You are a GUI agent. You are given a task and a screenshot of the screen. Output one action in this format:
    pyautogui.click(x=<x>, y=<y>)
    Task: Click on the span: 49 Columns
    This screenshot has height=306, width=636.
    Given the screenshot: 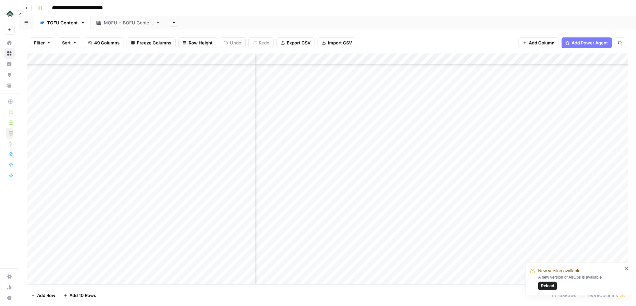 What is the action you would take?
    pyautogui.click(x=107, y=43)
    